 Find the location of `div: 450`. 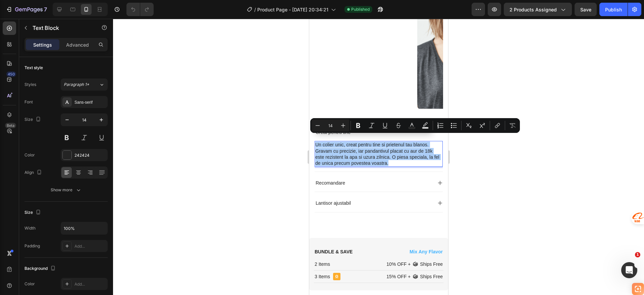

div: 450 is located at coordinates (11, 74).